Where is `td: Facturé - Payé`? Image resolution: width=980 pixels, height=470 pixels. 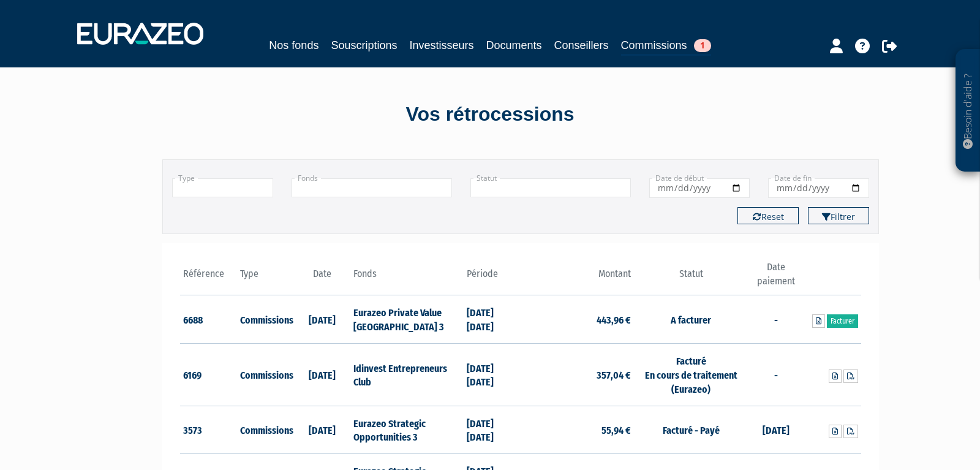 td: Facturé - Payé is located at coordinates (689, 429).